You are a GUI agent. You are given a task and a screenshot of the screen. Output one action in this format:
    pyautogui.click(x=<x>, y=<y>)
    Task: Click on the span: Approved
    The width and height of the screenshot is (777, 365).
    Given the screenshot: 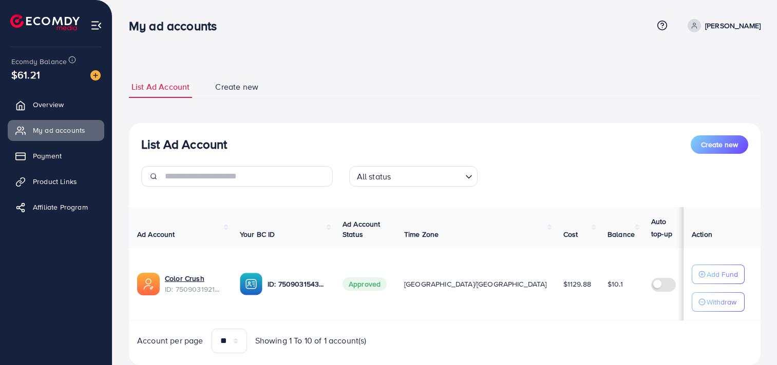 What is the action you would take?
    pyautogui.click(x=364, y=284)
    